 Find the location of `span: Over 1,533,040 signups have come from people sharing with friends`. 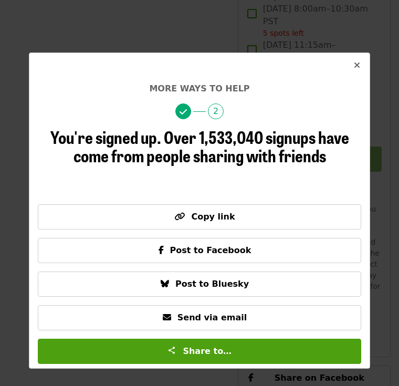

span: Over 1,533,040 signups have come from people sharing with friends is located at coordinates (211, 146).